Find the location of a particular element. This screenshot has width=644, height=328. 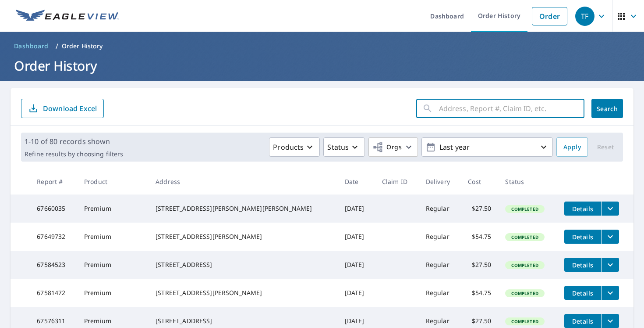

button: filesDropdownBtn-67584523 is located at coordinates (610, 264).